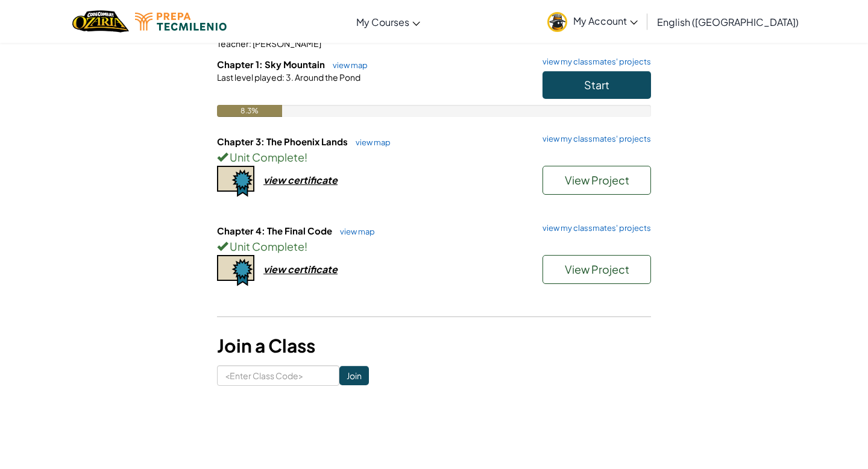  I want to click on span: My Courses, so click(383, 22).